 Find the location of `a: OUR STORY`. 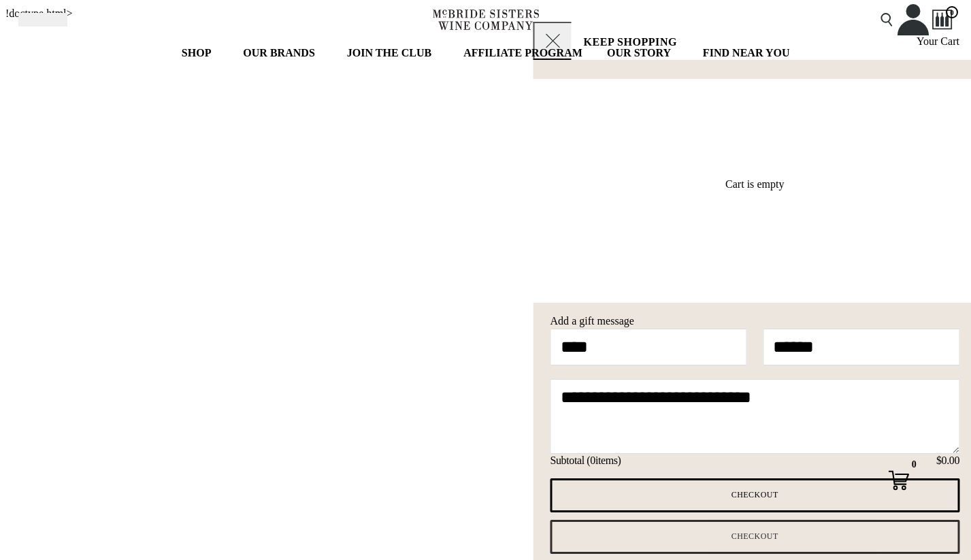

a: OUR STORY is located at coordinates (643, 53).